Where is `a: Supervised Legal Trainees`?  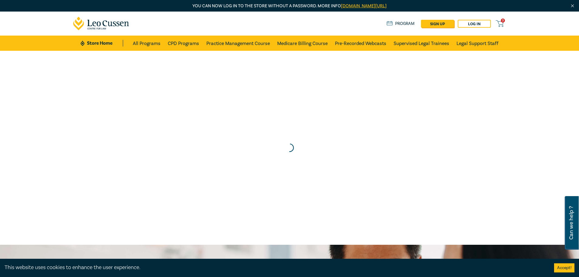
a: Supervised Legal Trainees is located at coordinates (421, 43).